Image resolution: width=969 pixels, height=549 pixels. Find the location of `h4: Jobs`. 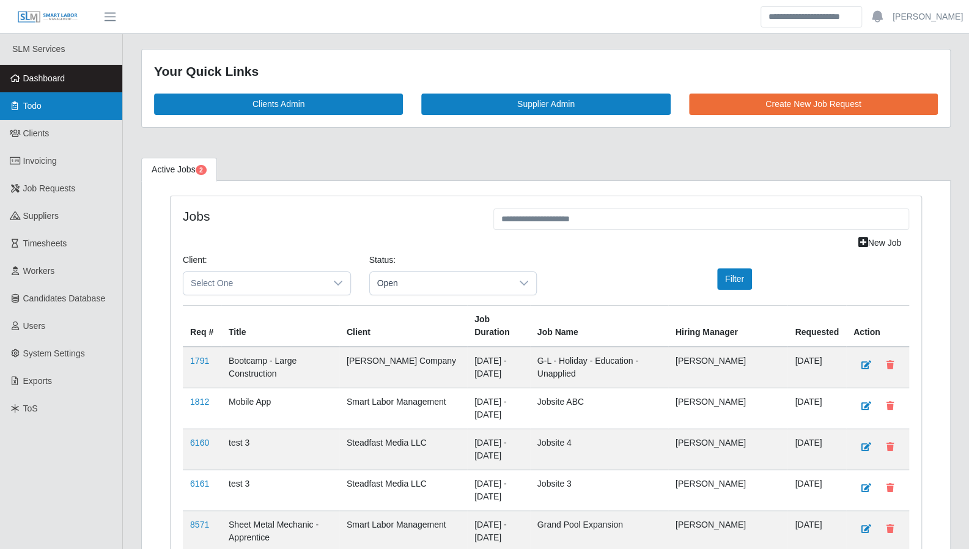

h4: Jobs is located at coordinates (329, 216).